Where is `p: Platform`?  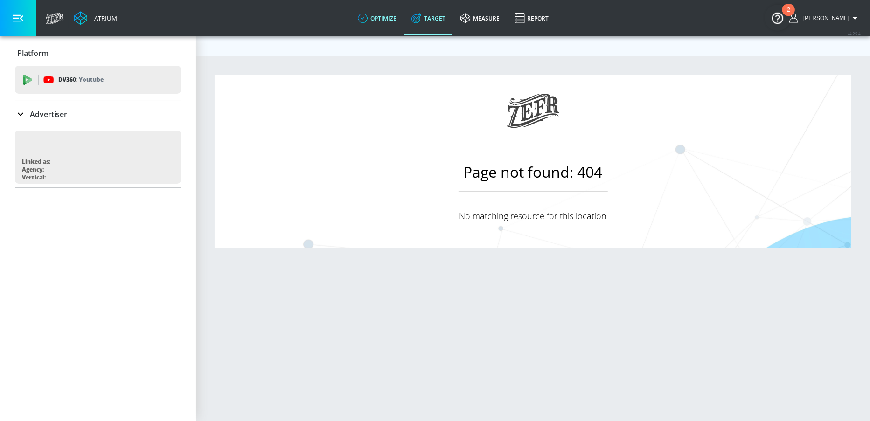
p: Platform is located at coordinates (33, 53).